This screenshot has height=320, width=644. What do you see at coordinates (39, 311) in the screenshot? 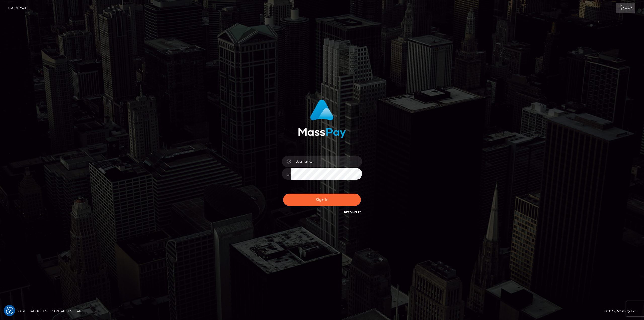
I see `a: About Us` at bounding box center [39, 311].